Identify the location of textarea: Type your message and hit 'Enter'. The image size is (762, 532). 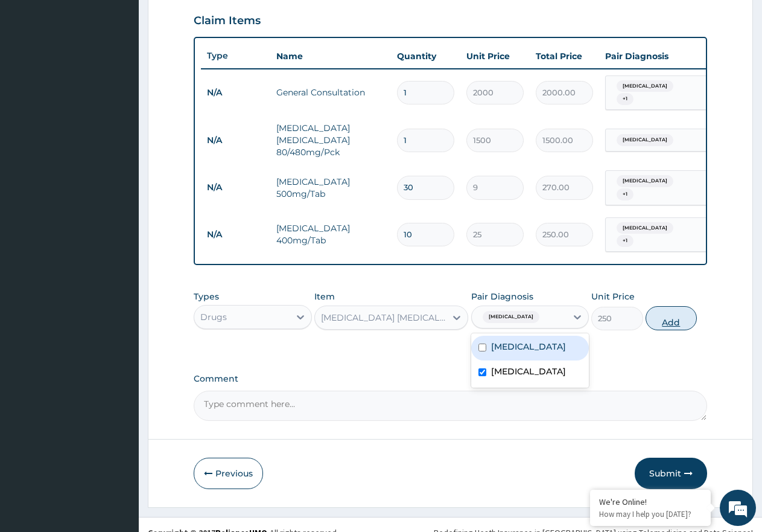
(118, 351).